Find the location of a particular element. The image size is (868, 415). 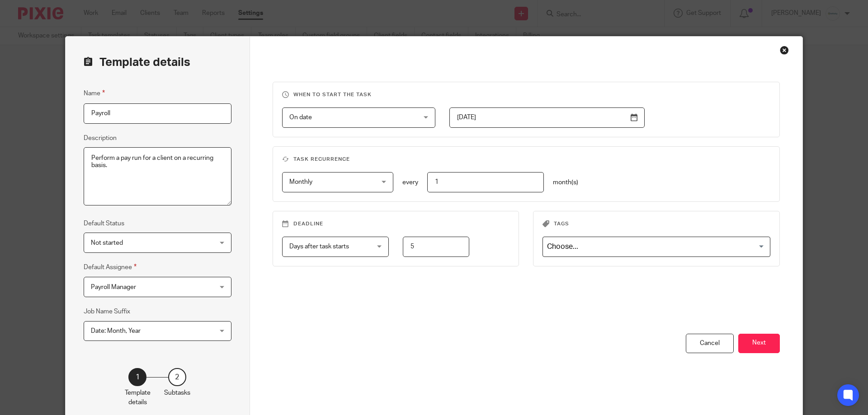

label: Name is located at coordinates (94, 93).